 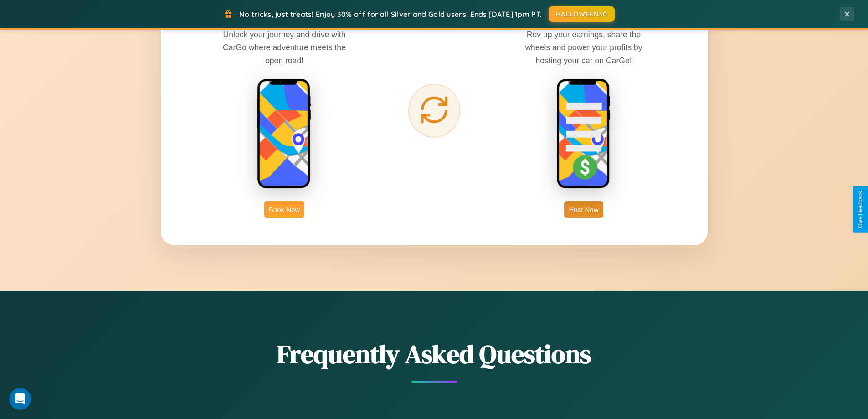 I want to click on p: Unlock your journey and drive with CarGo where adventure meets the open road!, so click(x=284, y=47).